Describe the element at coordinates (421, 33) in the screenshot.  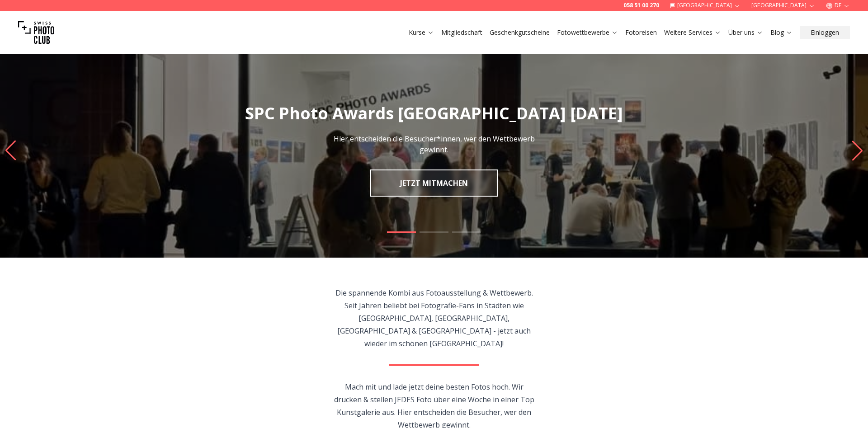
I see `button: Kurse` at that location.